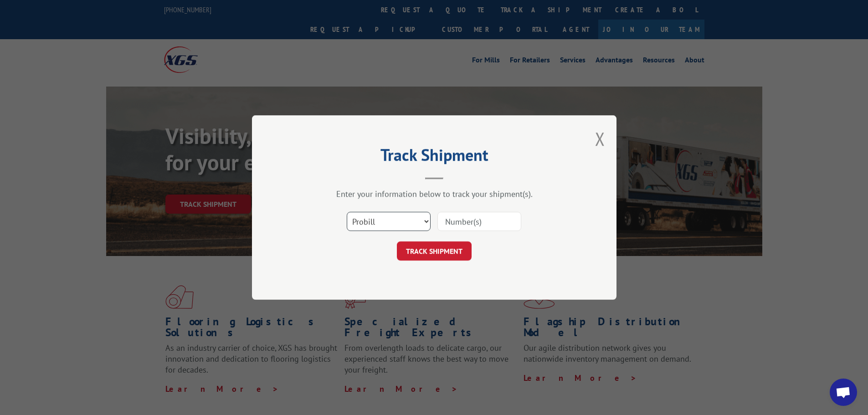  I want to click on div: Enter your information below to track your shipment(s)., so click(434, 193).